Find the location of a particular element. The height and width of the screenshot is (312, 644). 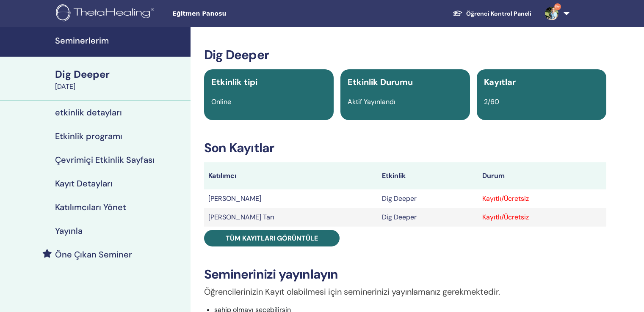

h4: Etkinlik programı is located at coordinates (89, 136).